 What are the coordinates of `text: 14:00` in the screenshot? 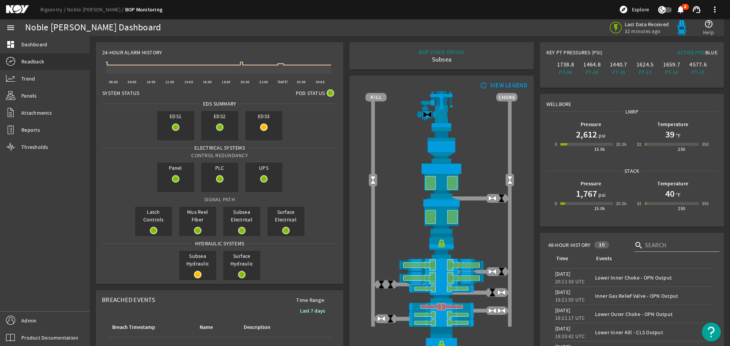 It's located at (189, 82).